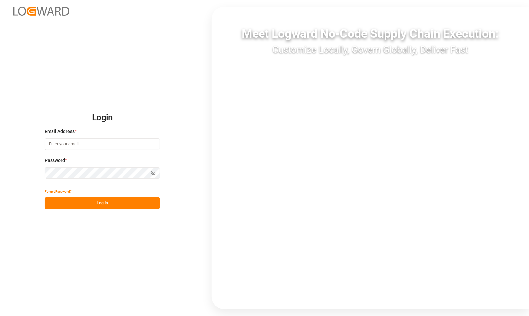 This screenshot has width=529, height=316. Describe the element at coordinates (59, 131) in the screenshot. I see `span: Email Address` at that location.